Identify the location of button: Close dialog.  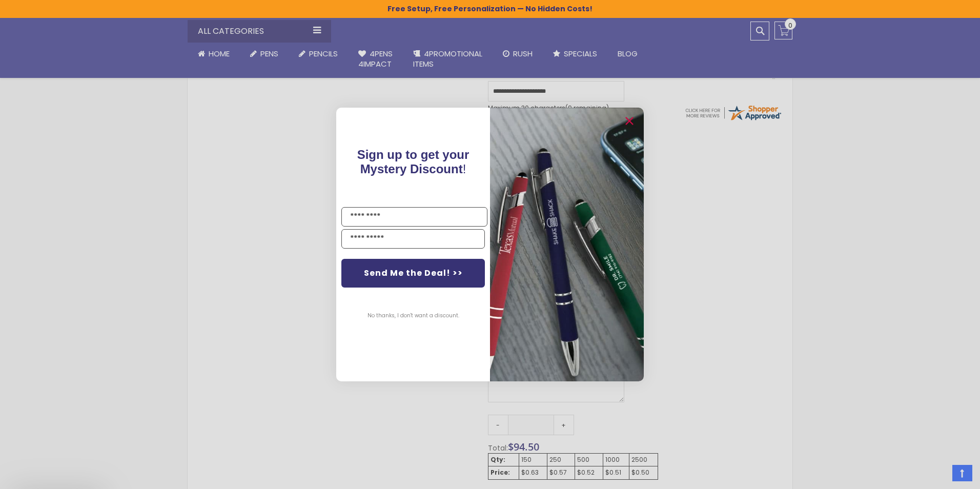
(629, 121).